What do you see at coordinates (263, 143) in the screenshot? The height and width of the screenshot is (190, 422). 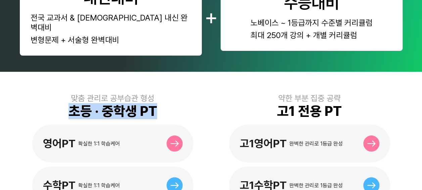 I see `div: 고1영어PT` at bounding box center [263, 143].